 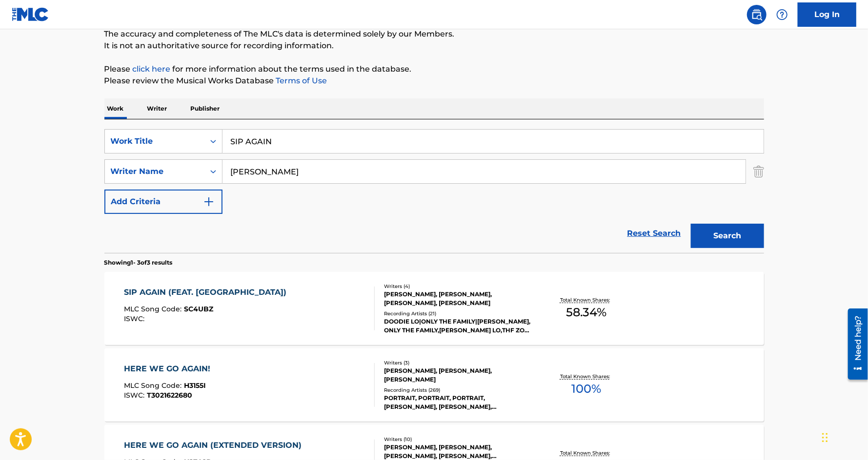 I want to click on span: 100 %, so click(x=586, y=389).